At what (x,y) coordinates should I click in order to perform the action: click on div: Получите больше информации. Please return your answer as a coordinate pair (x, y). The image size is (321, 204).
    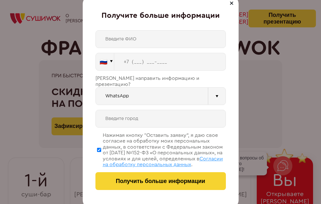
    Looking at the image, I should click on (160, 16).